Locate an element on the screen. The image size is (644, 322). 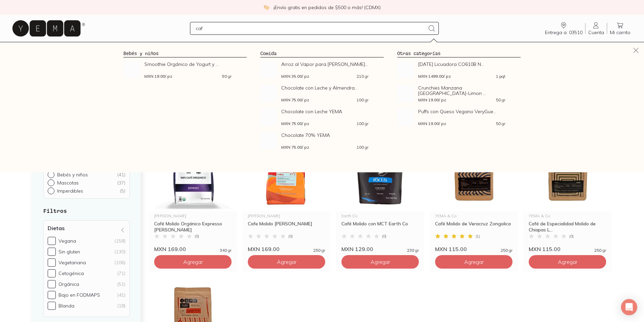
div: Open Intercom Messenger is located at coordinates (629, 307).